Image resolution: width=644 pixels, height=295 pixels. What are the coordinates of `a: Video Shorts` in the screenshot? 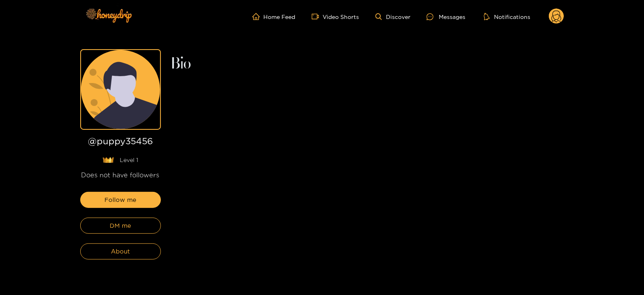 It's located at (335, 16).